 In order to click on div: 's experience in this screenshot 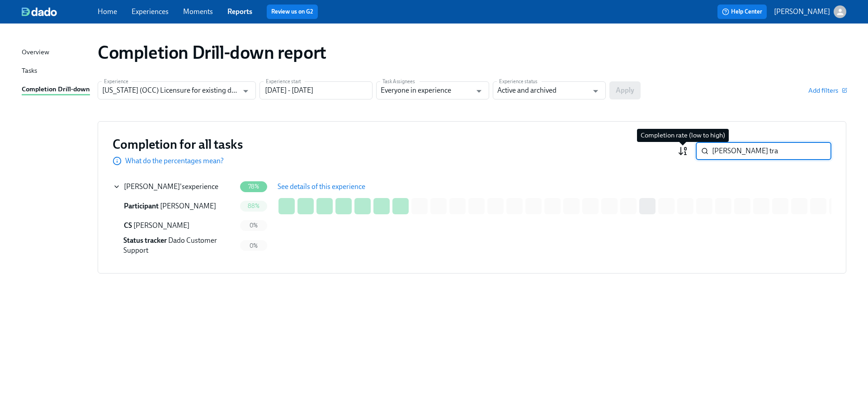, I will do `click(171, 187)`.